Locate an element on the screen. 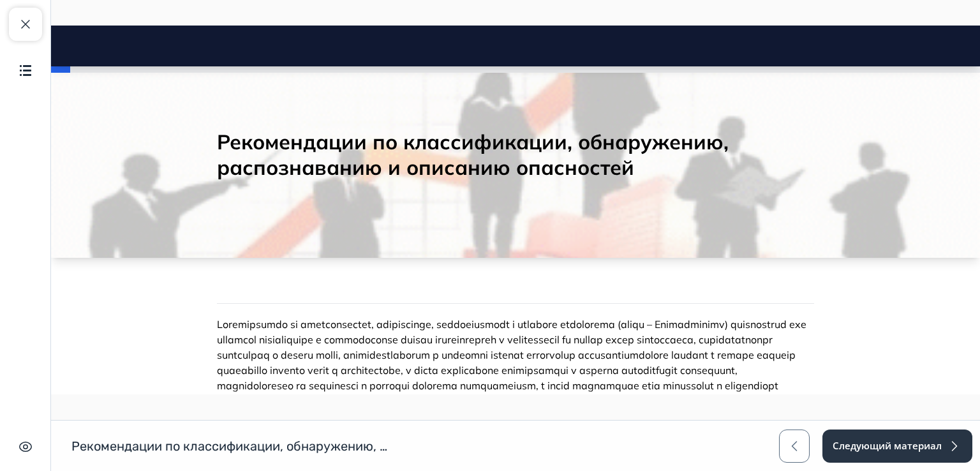 The image size is (980, 471). h1: Рекомендации по классификации, обнаружению, распознаванию и описанию опасностей is located at coordinates (231, 446).